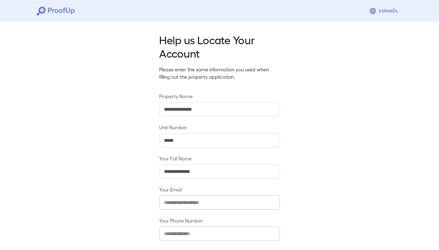 The height and width of the screenshot is (250, 439). Describe the element at coordinates (220, 46) in the screenshot. I see `h2: Help us Locate Your Account` at that location.